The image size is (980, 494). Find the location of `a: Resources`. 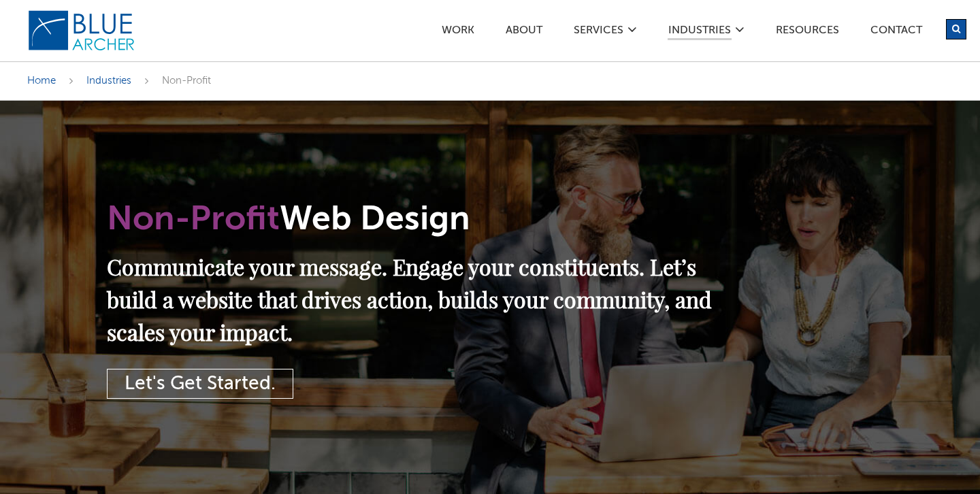

a: Resources is located at coordinates (807, 32).